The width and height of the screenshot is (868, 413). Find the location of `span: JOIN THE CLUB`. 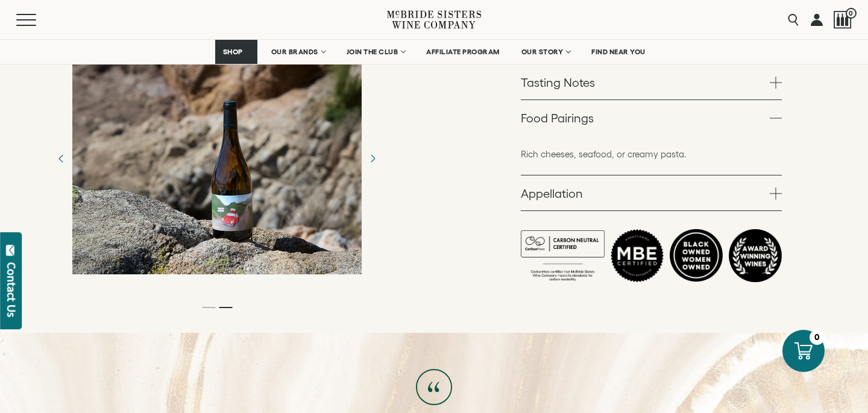

span: JOIN THE CLUB is located at coordinates (373, 52).